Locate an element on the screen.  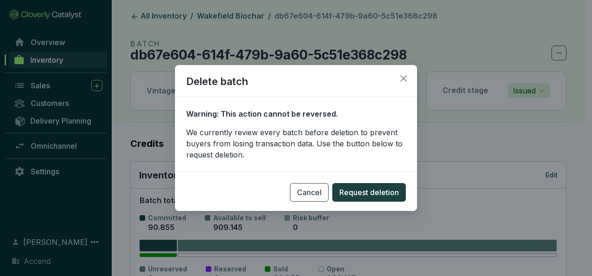
span: Cancel is located at coordinates (309, 193).